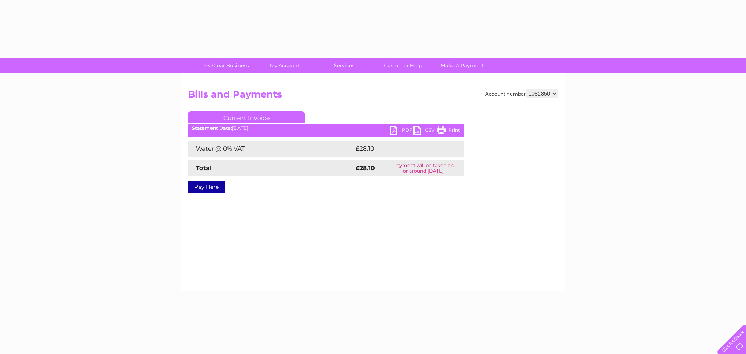  I want to click on a: Services, so click(344, 65).